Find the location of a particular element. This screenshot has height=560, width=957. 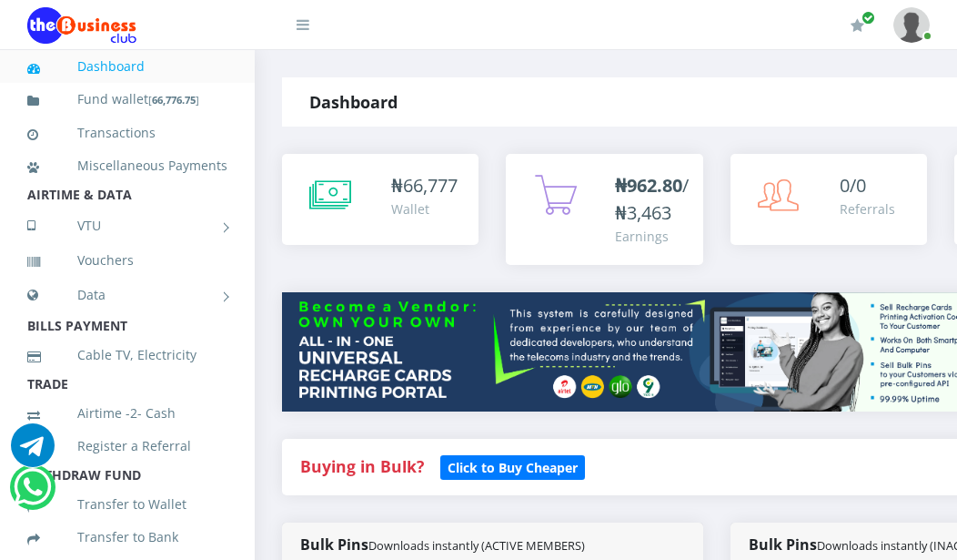

i: Renew/Upgrade Subscription is located at coordinates (857, 26).